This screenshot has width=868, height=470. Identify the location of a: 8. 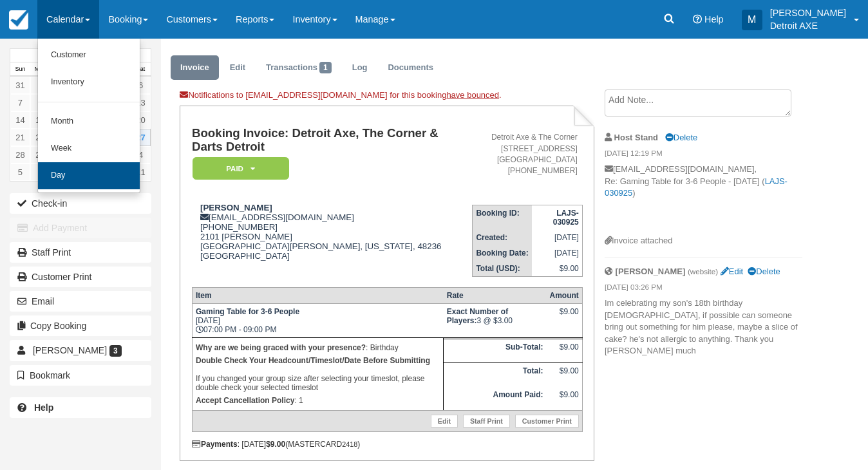
(40, 103).